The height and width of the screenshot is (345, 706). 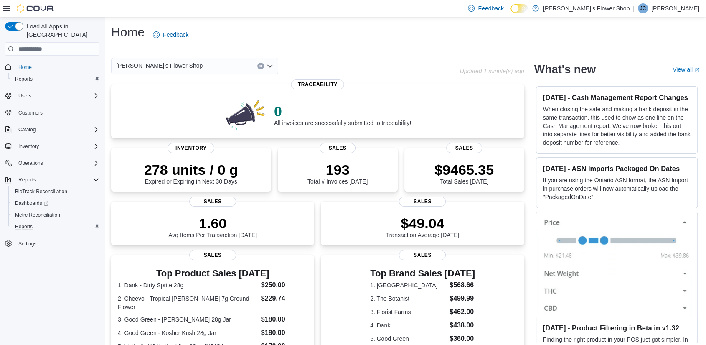 I want to click on dd: $229.74, so click(x=285, y=298).